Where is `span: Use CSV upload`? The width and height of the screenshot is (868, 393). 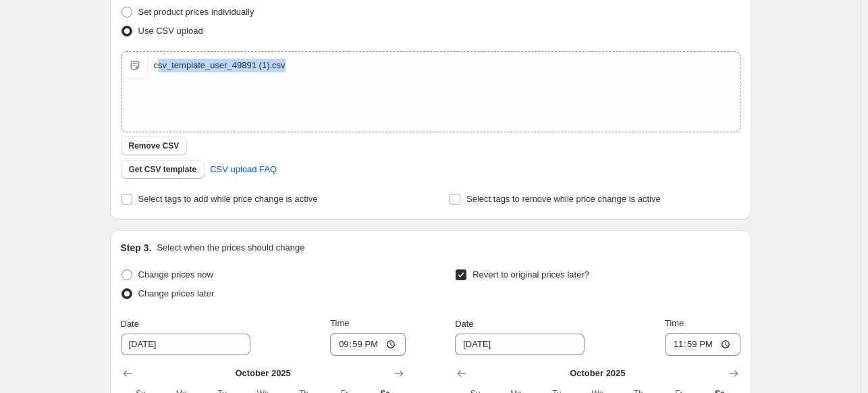 span: Use CSV upload is located at coordinates (171, 31).